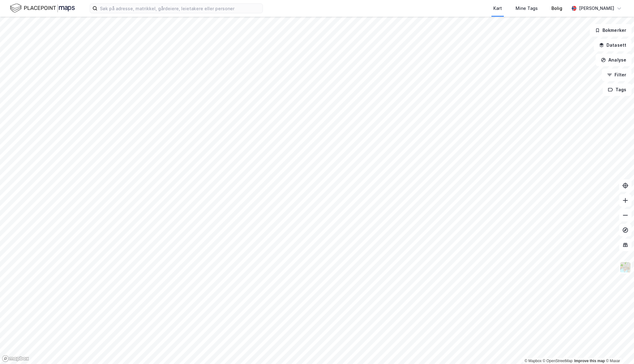  I want to click on a: OpenStreetMap, so click(558, 361).